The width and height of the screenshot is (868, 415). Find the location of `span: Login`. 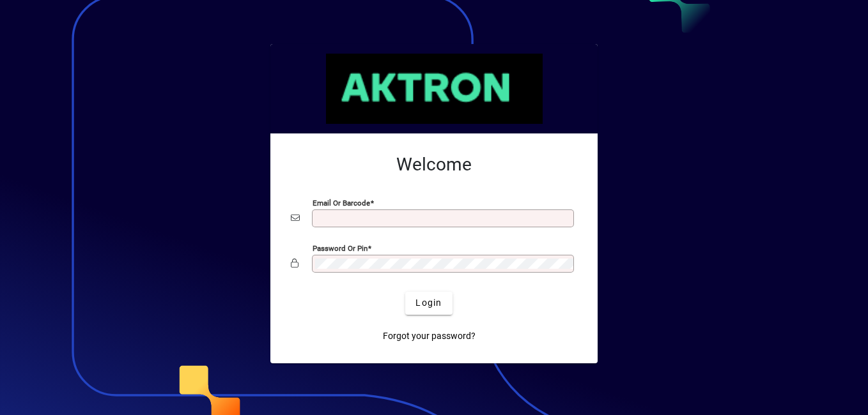

span: Login is located at coordinates (428, 303).